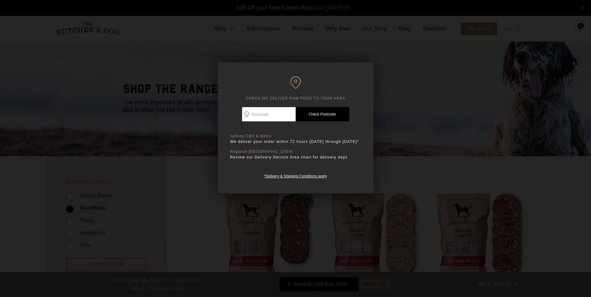 The width and height of the screenshot is (591, 297). Describe the element at coordinates (296, 157) in the screenshot. I see `p: Review our Delivery Service Area chart for delivery days` at that location.